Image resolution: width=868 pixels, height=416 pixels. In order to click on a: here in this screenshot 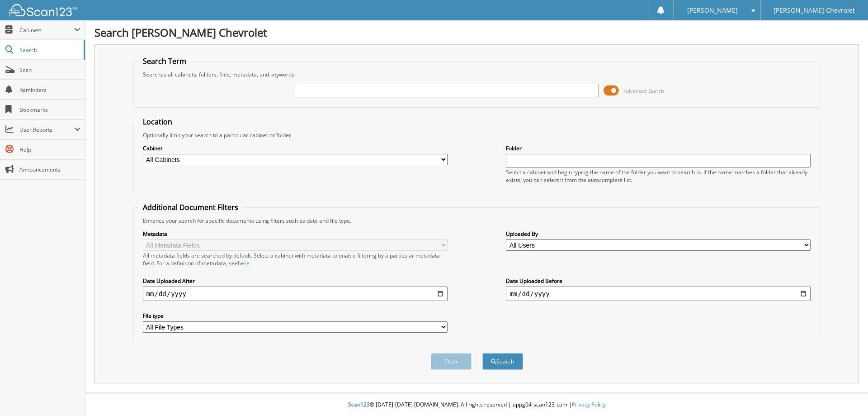, I will do `click(244, 263)`.